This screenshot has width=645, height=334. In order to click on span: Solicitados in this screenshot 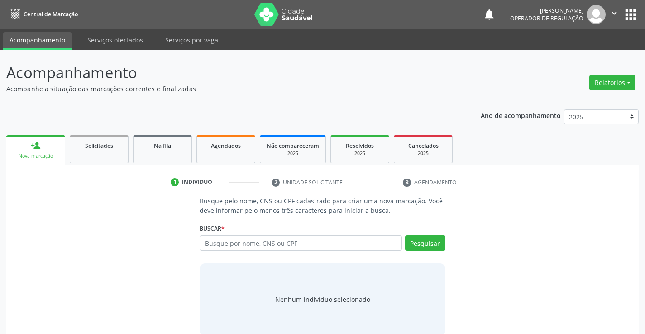, I will do `click(99, 146)`.